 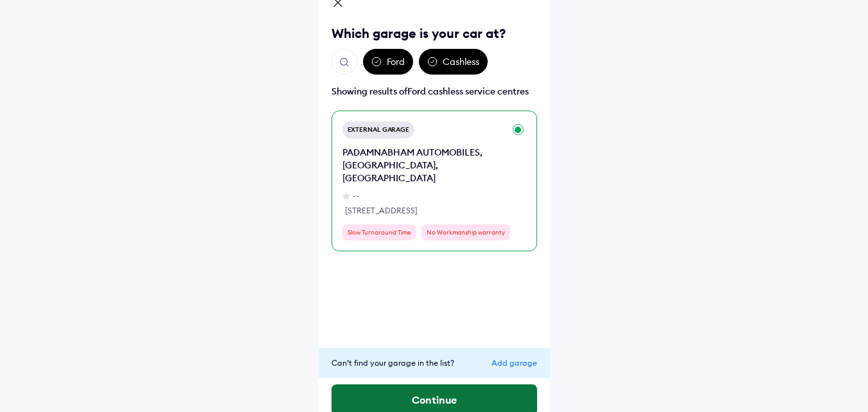 What do you see at coordinates (466, 232) in the screenshot?
I see `div: No Workmanship warranty` at bounding box center [466, 232].